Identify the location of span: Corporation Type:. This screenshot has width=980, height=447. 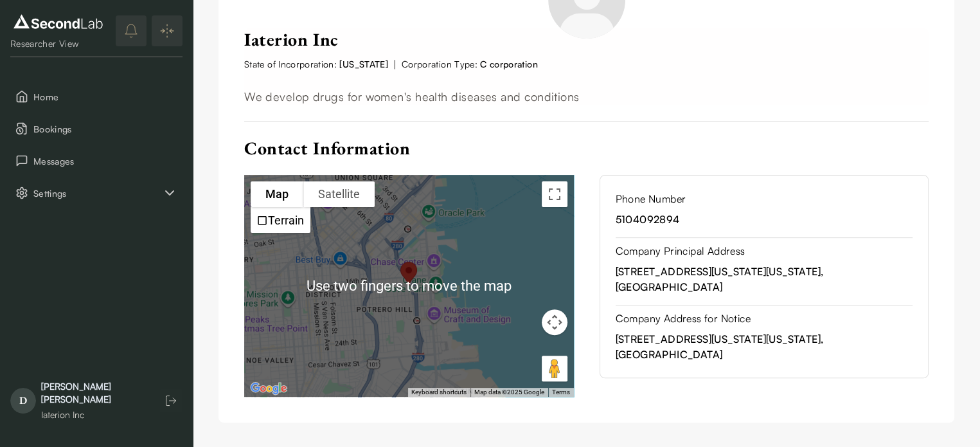
(470, 64).